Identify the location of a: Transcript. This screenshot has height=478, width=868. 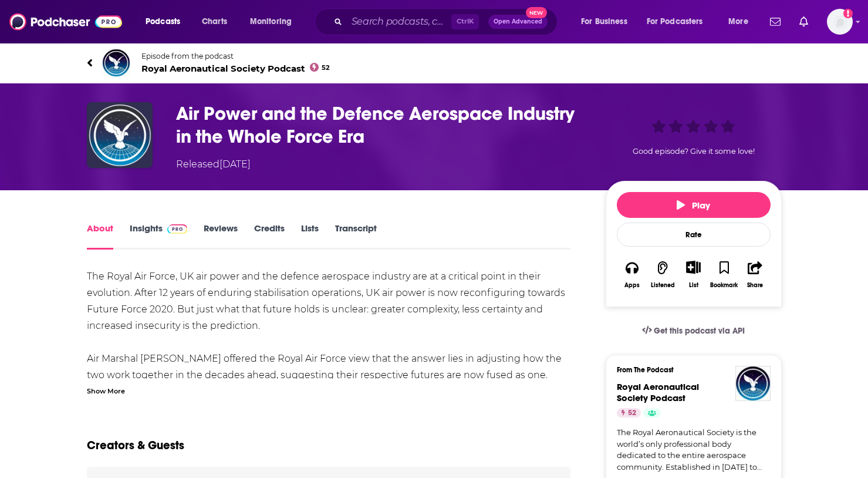
(355, 236).